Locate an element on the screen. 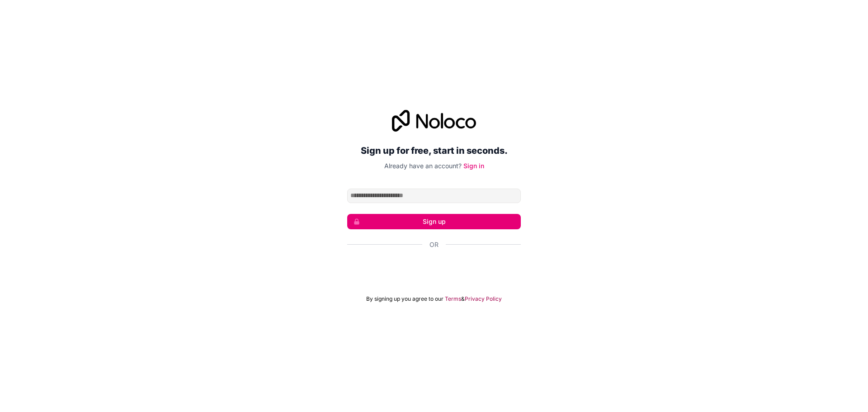 This screenshot has height=412, width=868. span: By signing up you agree to our is located at coordinates (404, 299).